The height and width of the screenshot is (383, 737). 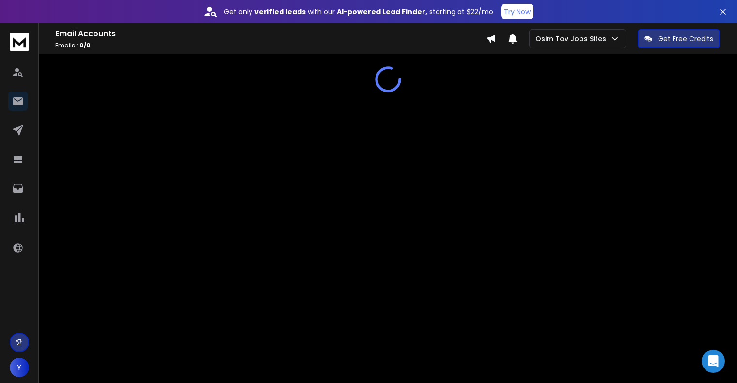 What do you see at coordinates (280, 12) in the screenshot?
I see `strong: verified leads` at bounding box center [280, 12].